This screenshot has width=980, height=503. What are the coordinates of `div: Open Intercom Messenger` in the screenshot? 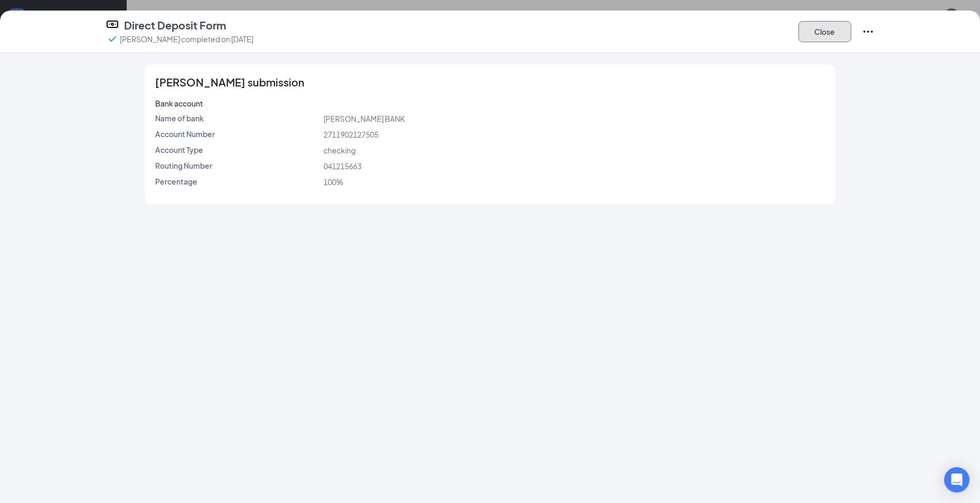 It's located at (956, 480).